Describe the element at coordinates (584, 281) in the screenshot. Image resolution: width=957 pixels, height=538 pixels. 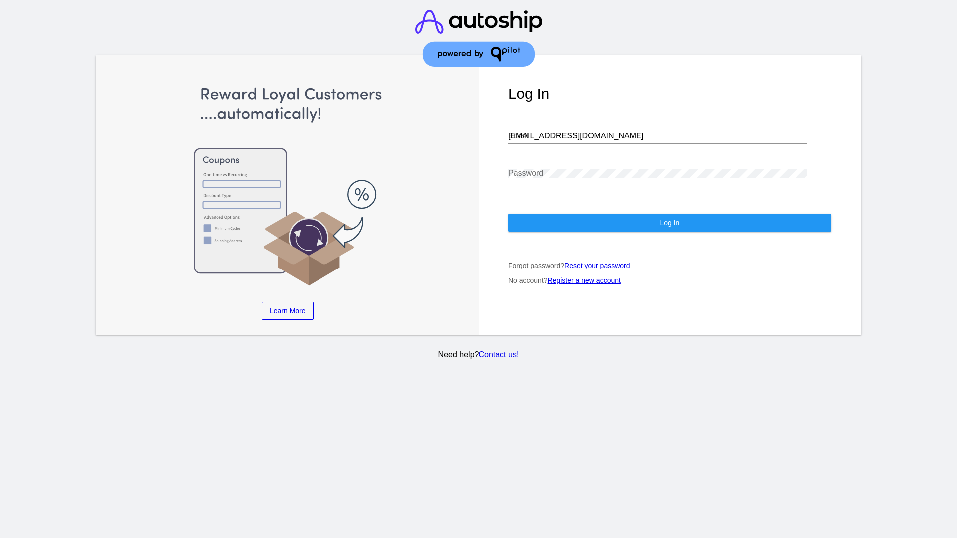
I see `a: Register a new account` at that location.